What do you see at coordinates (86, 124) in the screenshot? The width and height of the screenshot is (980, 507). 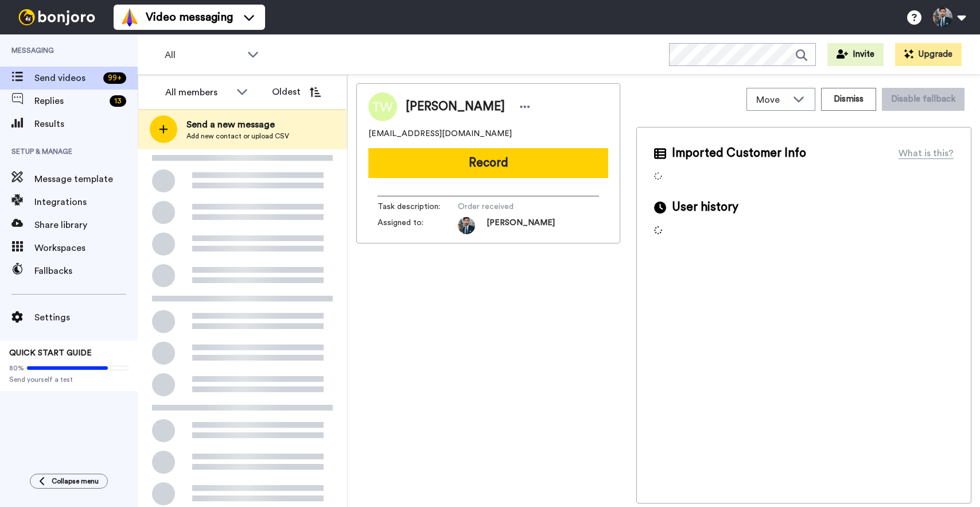 I see `span: Results` at bounding box center [86, 124].